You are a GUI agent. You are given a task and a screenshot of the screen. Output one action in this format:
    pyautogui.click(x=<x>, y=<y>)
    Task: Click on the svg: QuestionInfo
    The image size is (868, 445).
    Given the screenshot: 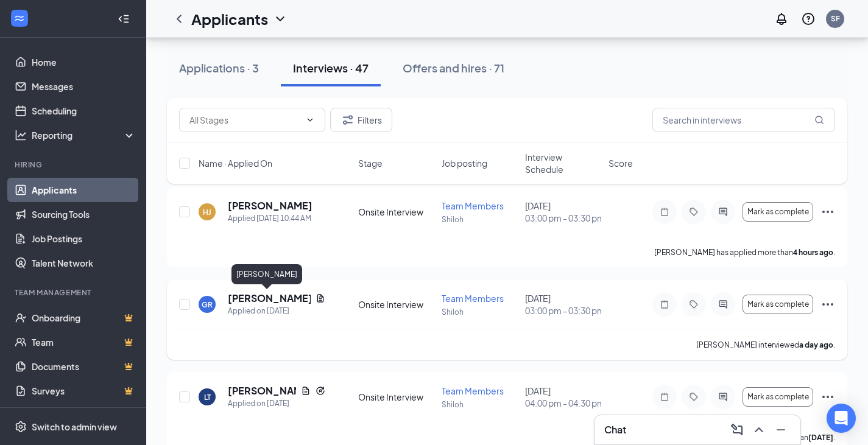 What is the action you would take?
    pyautogui.click(x=808, y=19)
    